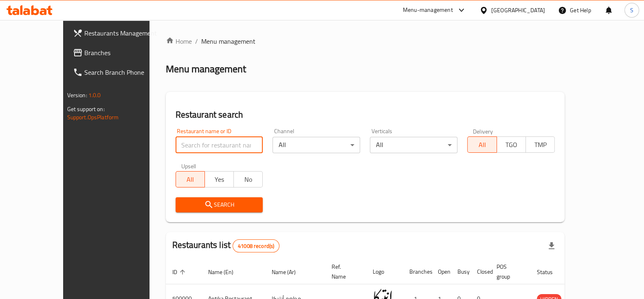 This screenshot has height=299, width=644. What do you see at coordinates (219, 204) in the screenshot?
I see `button: Search` at bounding box center [219, 204].